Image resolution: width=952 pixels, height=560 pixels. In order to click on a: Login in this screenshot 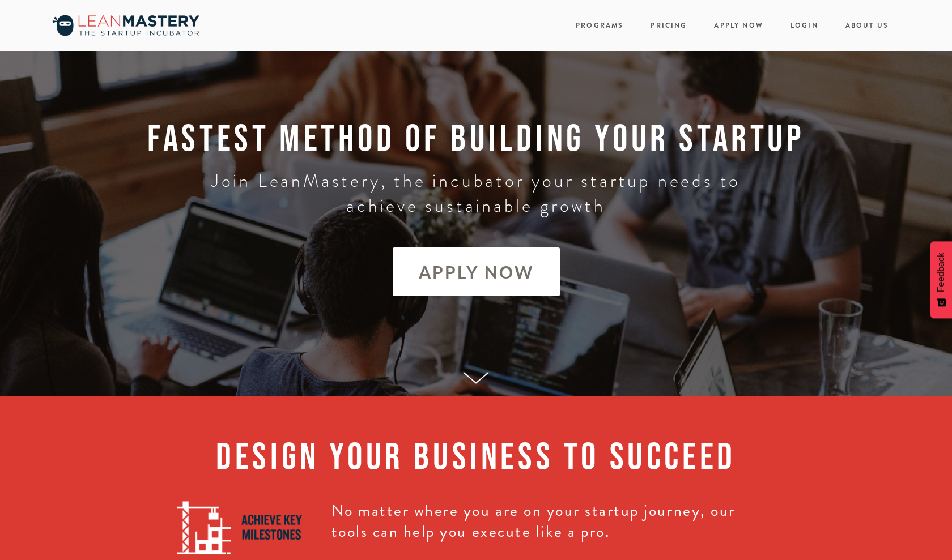, I will do `click(804, 25)`.